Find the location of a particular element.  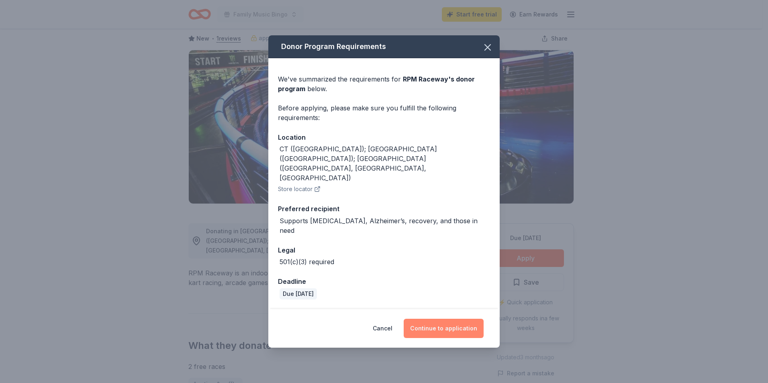

div: Donor Program Requirements is located at coordinates (384, 47).